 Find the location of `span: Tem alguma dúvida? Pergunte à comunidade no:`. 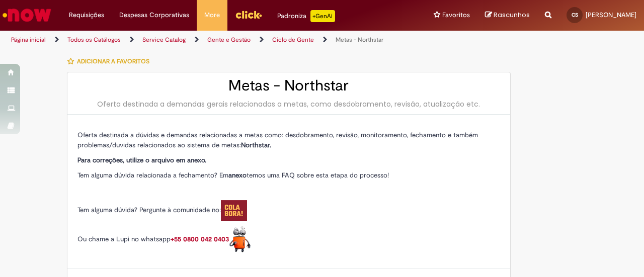

span: Tem alguma dúvida? Pergunte à comunidade no: is located at coordinates (162, 210).